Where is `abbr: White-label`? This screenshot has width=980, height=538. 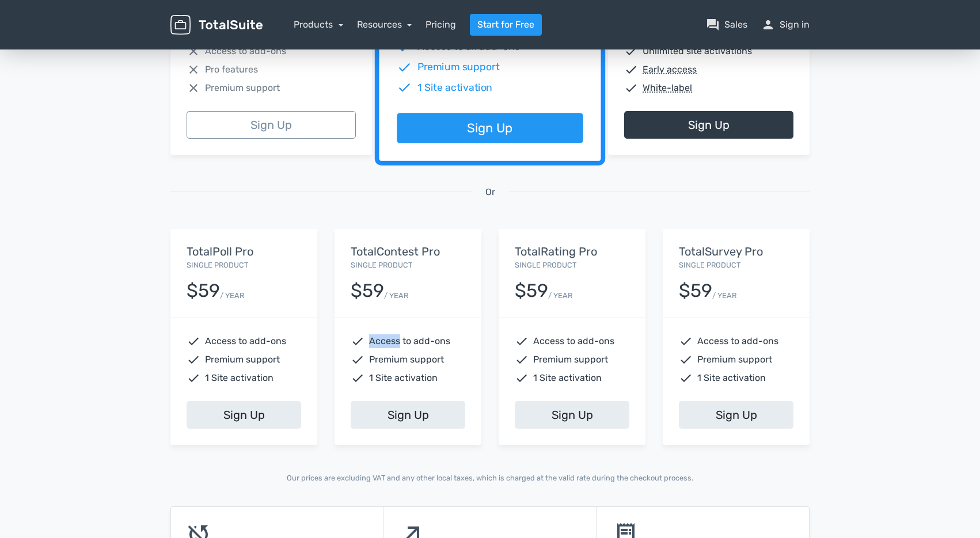
abbr: White-label is located at coordinates (667, 88).